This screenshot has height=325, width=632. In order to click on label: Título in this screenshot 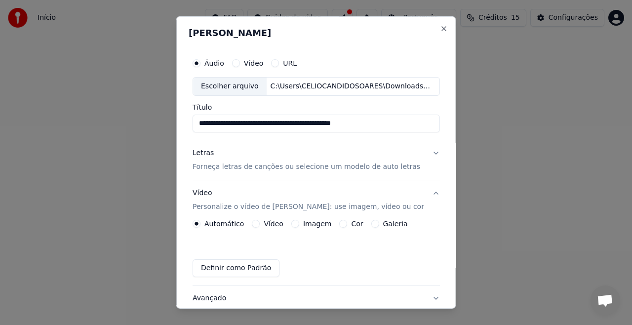, I will do `click(316, 107)`.